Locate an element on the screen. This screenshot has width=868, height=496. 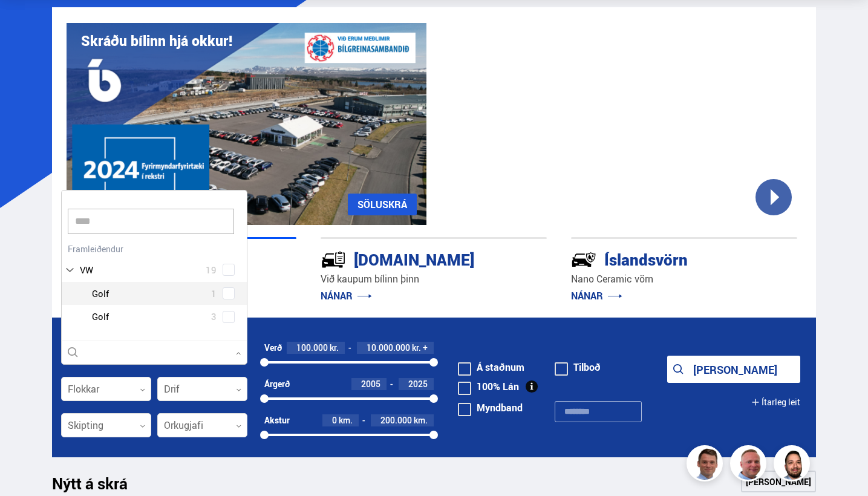
span: 10.000.000 is located at coordinates (389, 347).